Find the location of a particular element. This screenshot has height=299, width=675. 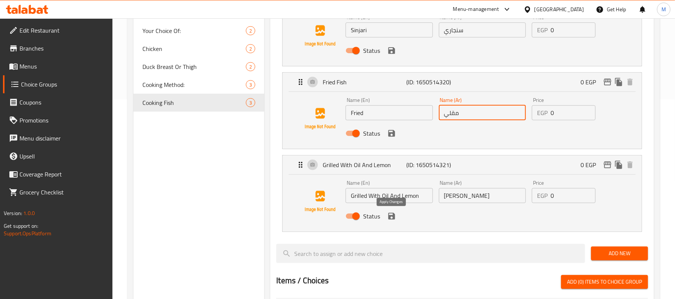

img: Grilled With Oil And Lemon is located at coordinates (320, 202).